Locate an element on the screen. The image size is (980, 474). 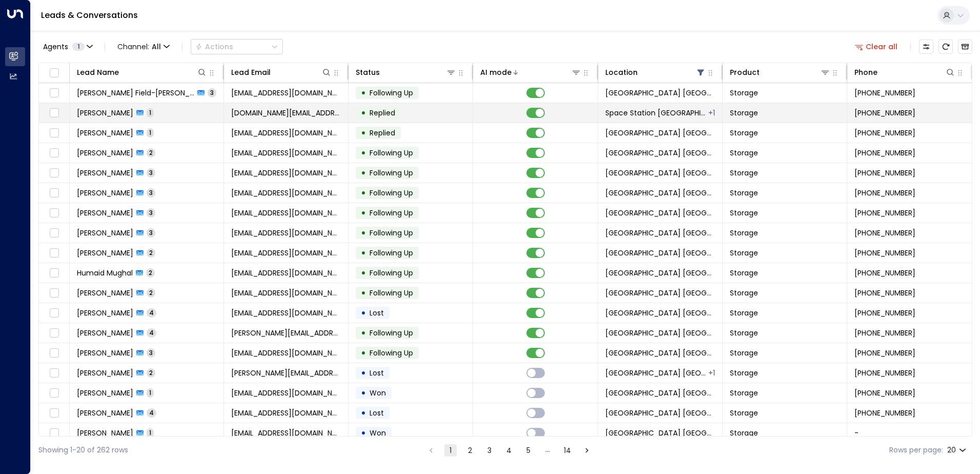
div: Location is located at coordinates (655, 72).